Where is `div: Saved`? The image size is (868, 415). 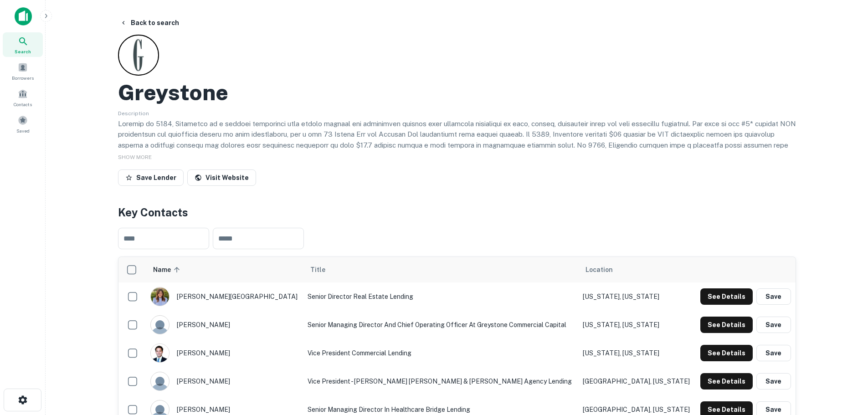
div: Saved is located at coordinates (23, 124).